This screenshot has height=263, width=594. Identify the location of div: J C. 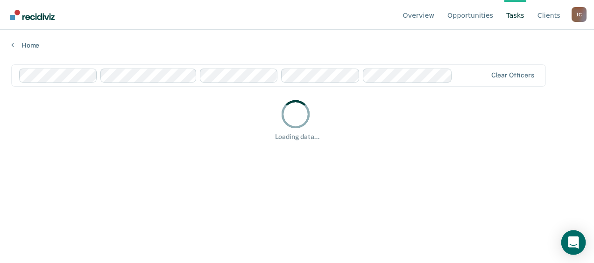
(579, 14).